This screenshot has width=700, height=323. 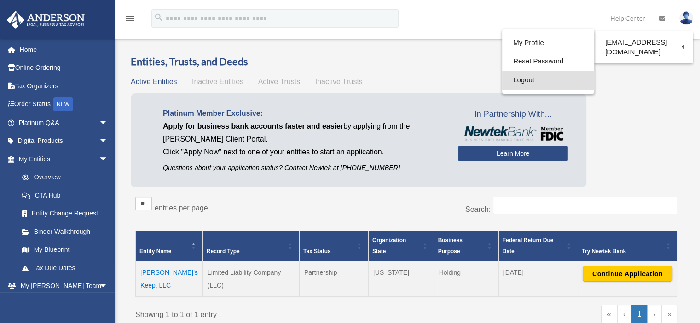 I want to click on a: Overview, so click(x=63, y=178).